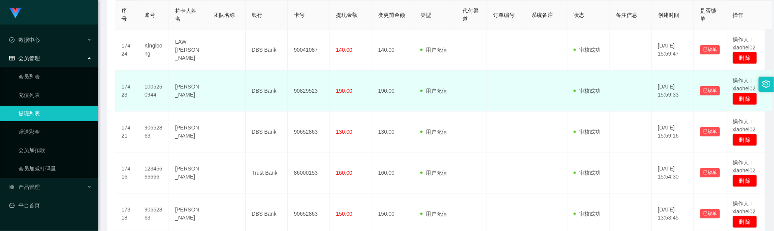 The image size is (774, 231). I want to click on i: 图标: setting, so click(767, 84).